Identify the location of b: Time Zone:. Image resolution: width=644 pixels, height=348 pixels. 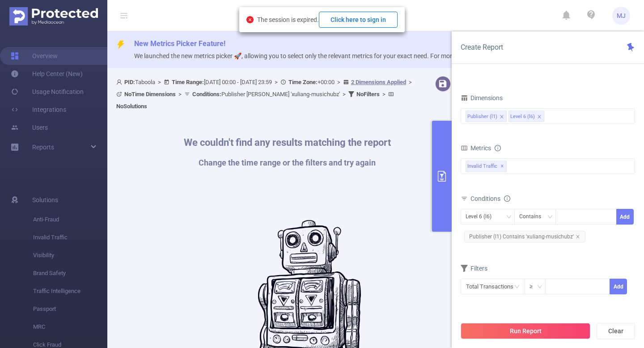
(302, 82).